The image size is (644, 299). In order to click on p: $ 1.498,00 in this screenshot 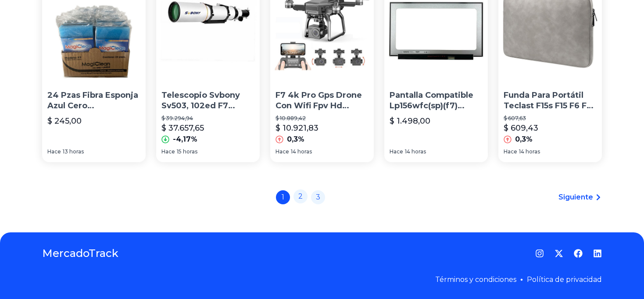, I will do `click(409, 121)`.